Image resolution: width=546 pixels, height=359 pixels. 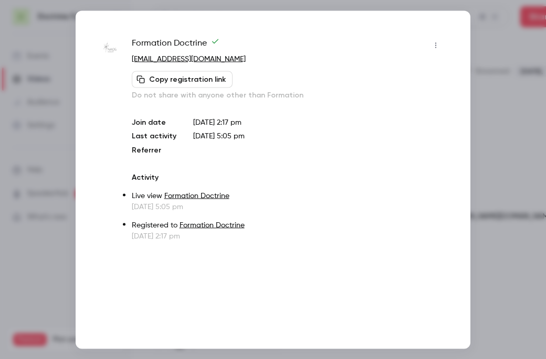 I want to click on p: Activity, so click(x=288, y=177).